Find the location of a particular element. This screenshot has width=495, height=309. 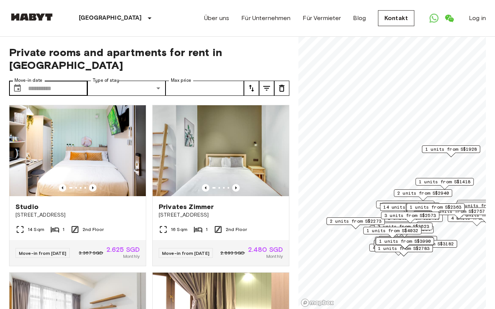

span: 16 Sqm is located at coordinates (179, 229).